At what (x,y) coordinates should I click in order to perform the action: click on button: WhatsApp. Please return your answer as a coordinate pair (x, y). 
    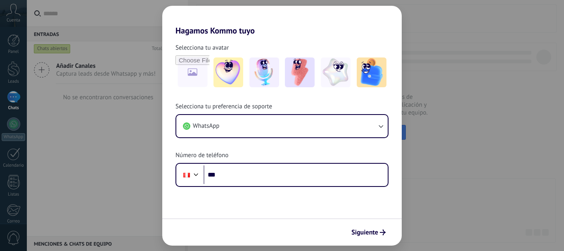
    Looking at the image, I should click on (282, 126).